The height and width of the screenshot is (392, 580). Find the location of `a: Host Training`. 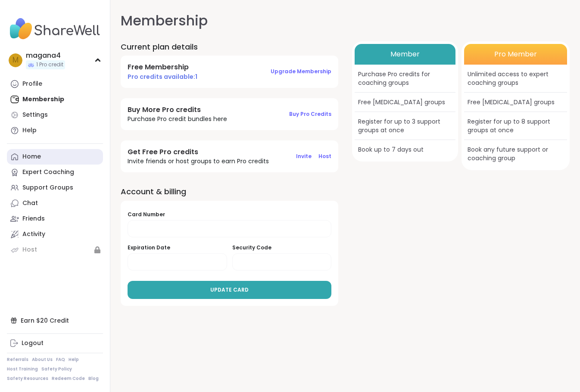

a: Host Training is located at coordinates (23, 369).